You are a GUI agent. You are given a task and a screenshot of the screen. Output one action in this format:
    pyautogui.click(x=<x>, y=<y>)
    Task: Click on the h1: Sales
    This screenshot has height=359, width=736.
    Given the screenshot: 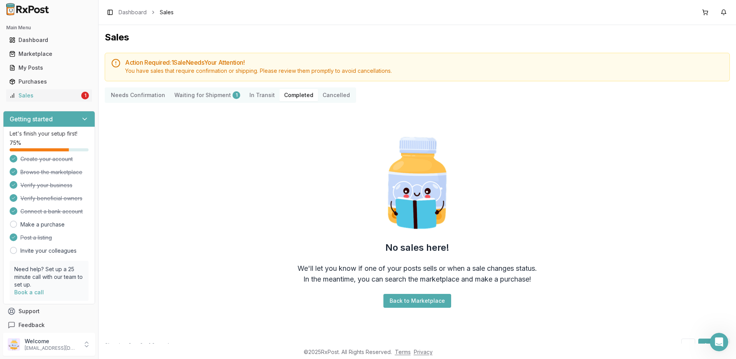 What is the action you would take?
    pyautogui.click(x=417, y=37)
    